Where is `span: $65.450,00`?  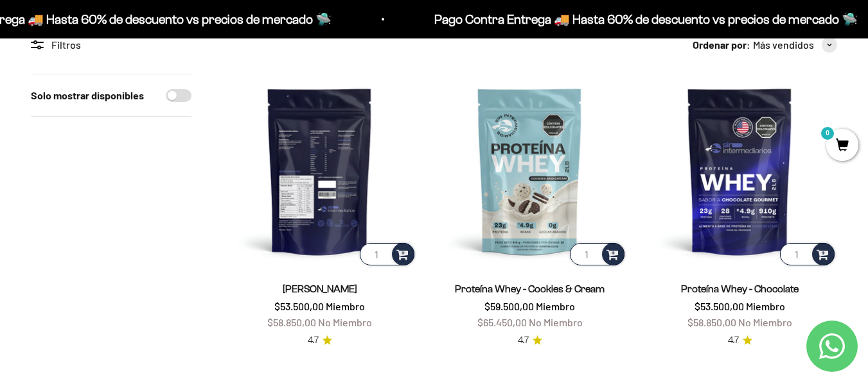
span: $65.450,00 is located at coordinates (502, 322).